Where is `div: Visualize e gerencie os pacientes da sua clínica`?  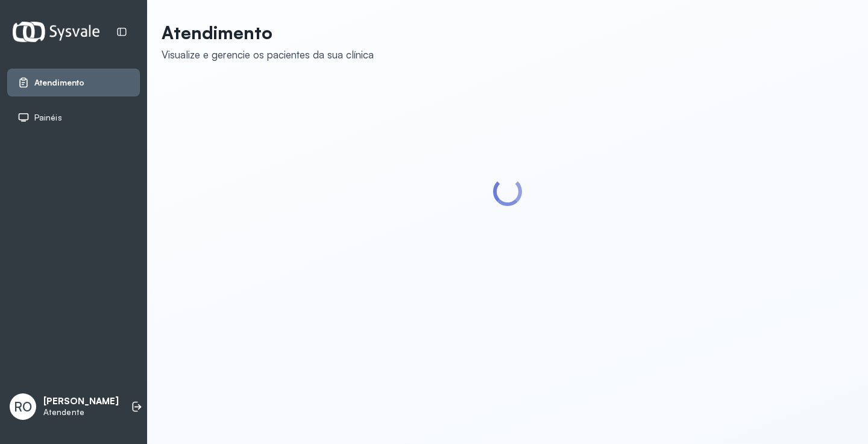 div: Visualize e gerencie os pacientes da sua clínica is located at coordinates (268, 54).